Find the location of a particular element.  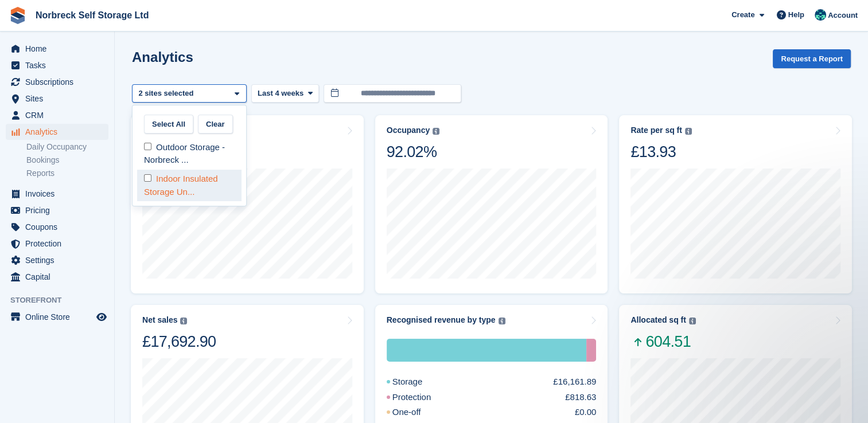

div: Net sales is located at coordinates (159, 320).